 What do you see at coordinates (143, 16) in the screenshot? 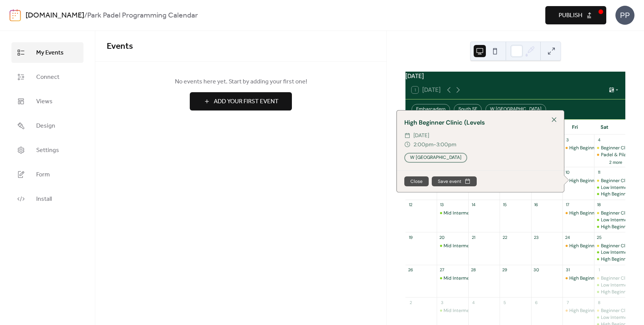
I see `b: Park Padel Programming Calendar` at bounding box center [143, 16].